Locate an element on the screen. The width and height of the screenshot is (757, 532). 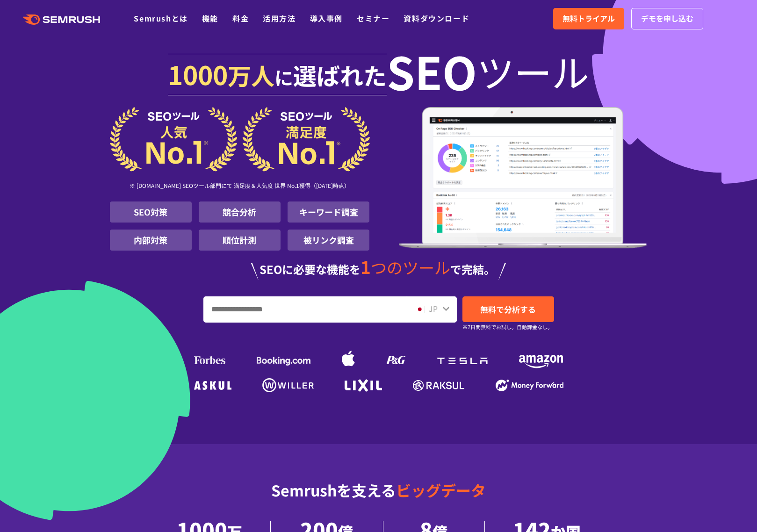
a: デモを申し込む is located at coordinates (667, 19).